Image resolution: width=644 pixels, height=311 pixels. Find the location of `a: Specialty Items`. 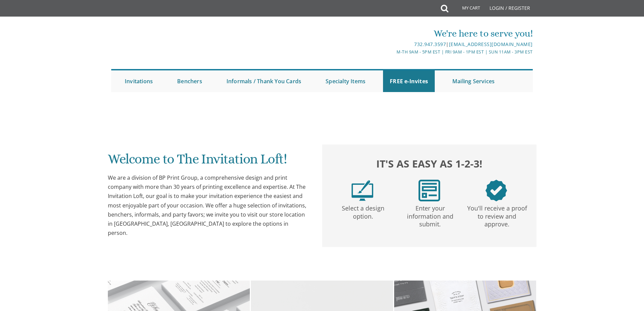

a: Specialty Items is located at coordinates (346, 82).